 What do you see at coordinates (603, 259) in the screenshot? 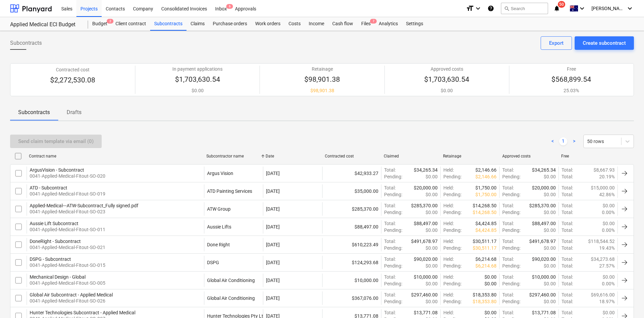
I see `p: $34,273.68` at bounding box center [603, 259].